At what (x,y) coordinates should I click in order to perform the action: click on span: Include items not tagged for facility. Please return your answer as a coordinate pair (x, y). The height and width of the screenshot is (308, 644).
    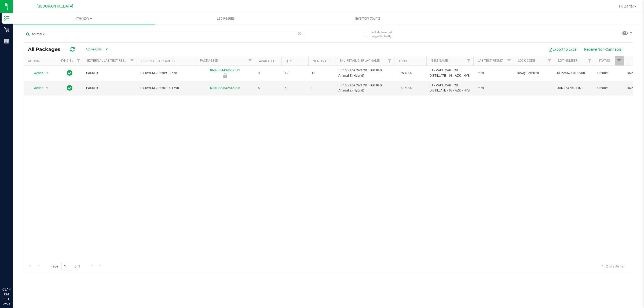
    Looking at the image, I should click on (385, 34).